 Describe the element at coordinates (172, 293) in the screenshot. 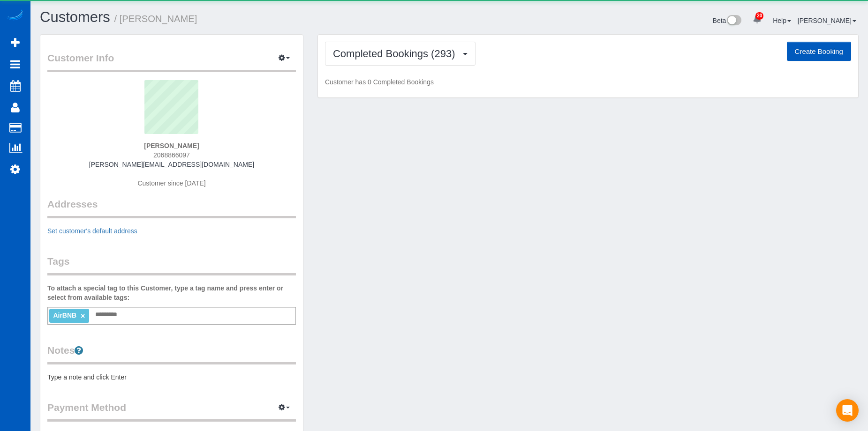

I see `label: To attach a special tag to this Customer, type a tag name and press enter or select from availabl...` at that location.